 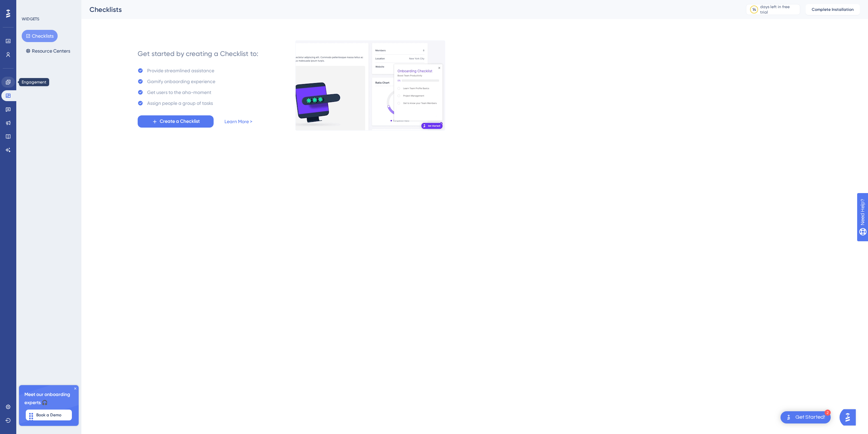 I want to click on div: 2, so click(x=828, y=413).